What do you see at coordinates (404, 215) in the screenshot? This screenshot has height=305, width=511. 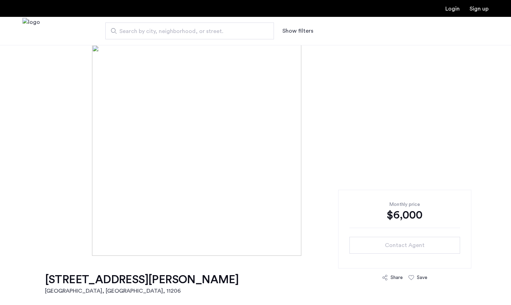 I see `div: $6,000` at bounding box center [404, 215].